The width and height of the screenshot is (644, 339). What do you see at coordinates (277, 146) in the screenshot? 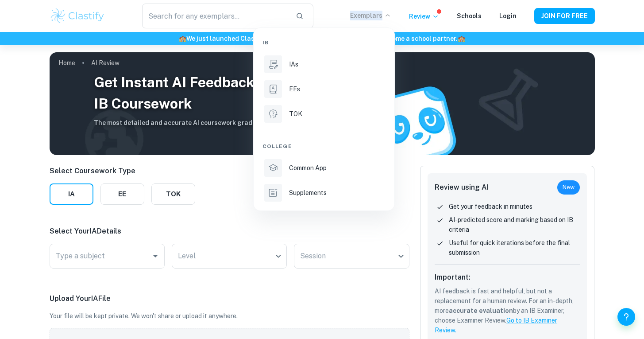
I see `span: College` at bounding box center [277, 146].